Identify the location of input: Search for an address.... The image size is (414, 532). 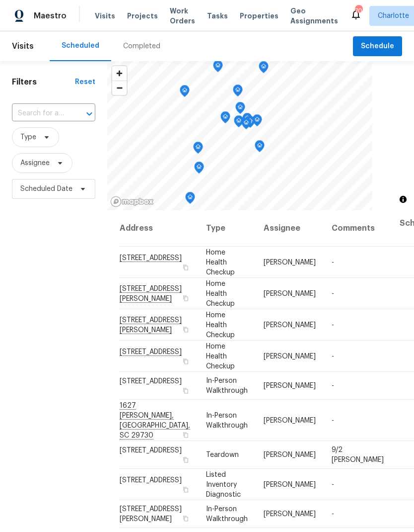
(40, 113).